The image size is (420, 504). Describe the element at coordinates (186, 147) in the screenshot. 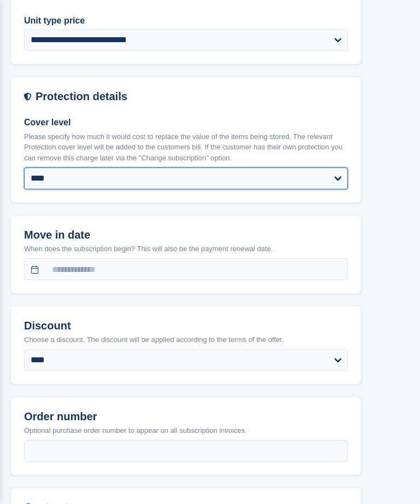

I see `p: Please specify how much it would cost to replace the value of the items being stored. The relevan...` at that location.